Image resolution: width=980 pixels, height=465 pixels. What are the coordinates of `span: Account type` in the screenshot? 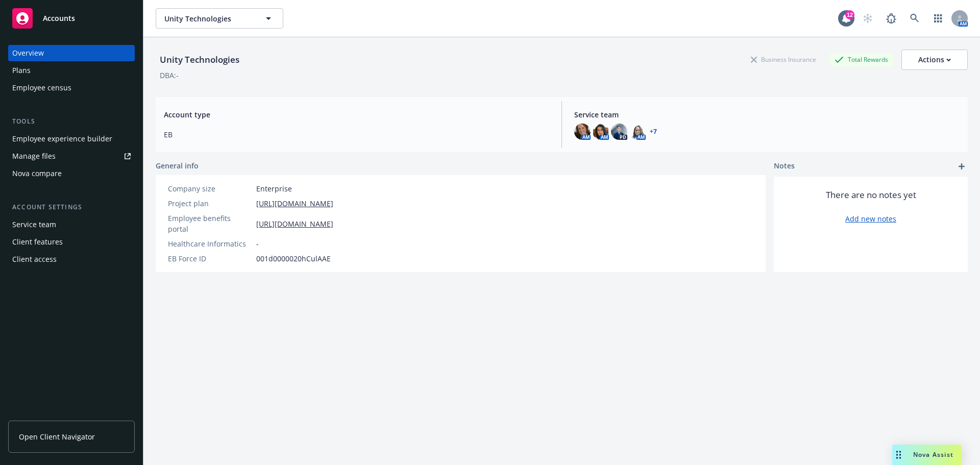 It's located at (357, 114).